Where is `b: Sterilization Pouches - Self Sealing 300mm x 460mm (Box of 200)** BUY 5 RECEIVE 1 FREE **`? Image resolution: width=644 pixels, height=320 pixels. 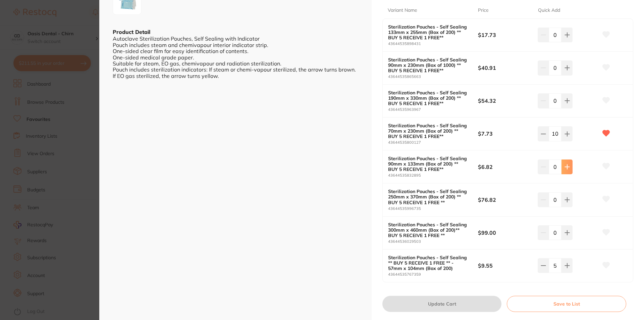
b: Sterilization Pouches - Self Sealing 300mm x 460mm (Box of 200)** BUY 5 RECEIVE 1 FREE ** is located at coordinates (428, 230).